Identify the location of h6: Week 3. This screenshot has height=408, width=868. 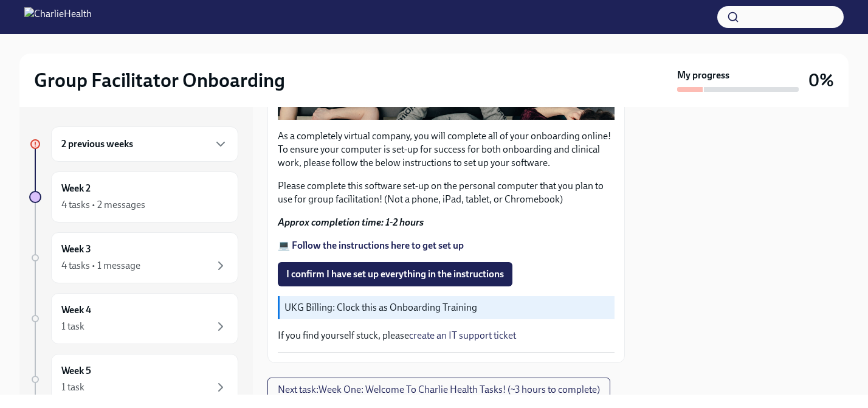
(76, 249).